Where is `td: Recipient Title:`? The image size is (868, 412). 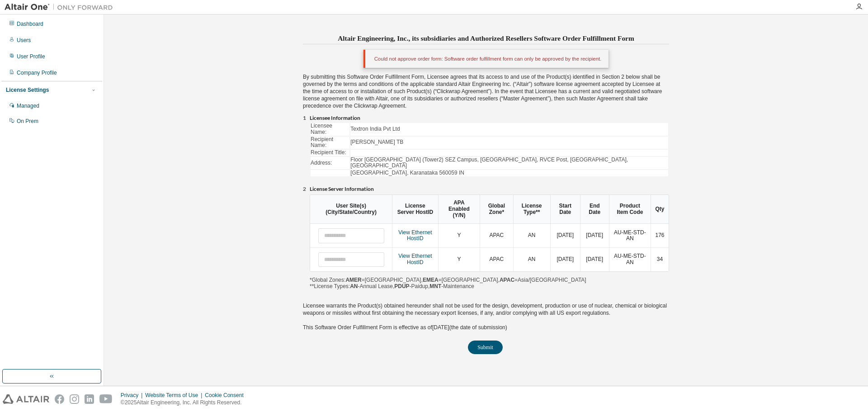 td: Recipient Title: is located at coordinates (330, 153).